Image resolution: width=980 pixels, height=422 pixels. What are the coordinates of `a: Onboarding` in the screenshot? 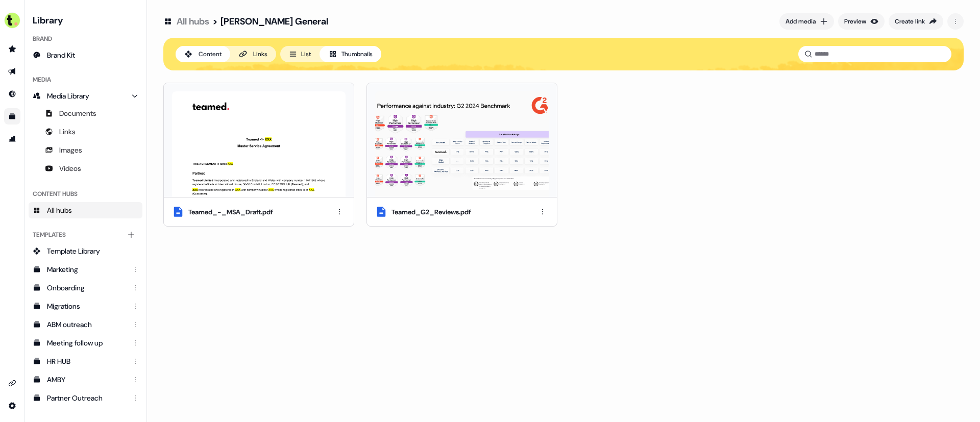 It's located at (85, 288).